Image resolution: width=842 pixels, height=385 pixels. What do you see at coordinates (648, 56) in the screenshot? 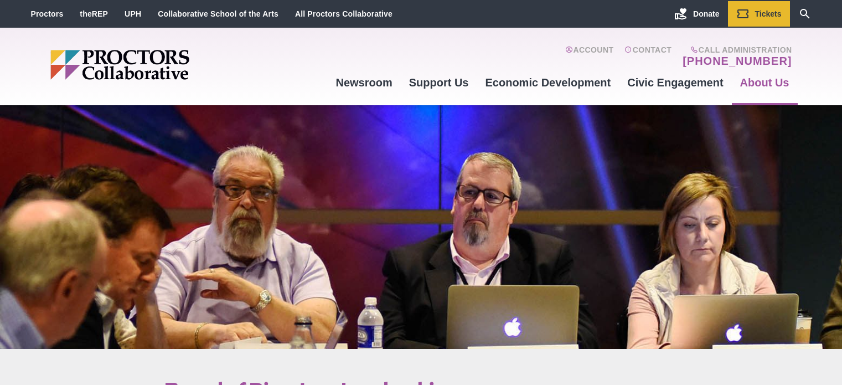
I see `a: Contact` at bounding box center [648, 56].